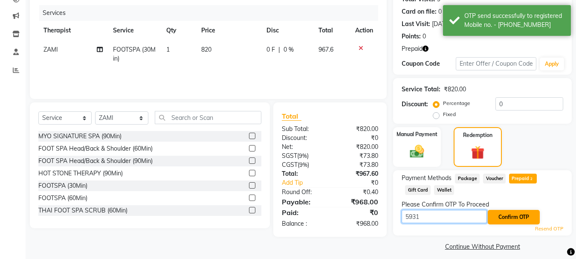 The height and width of the screenshot is (259, 576). What do you see at coordinates (302, 223) in the screenshot?
I see `div: Balance :` at bounding box center [302, 223].